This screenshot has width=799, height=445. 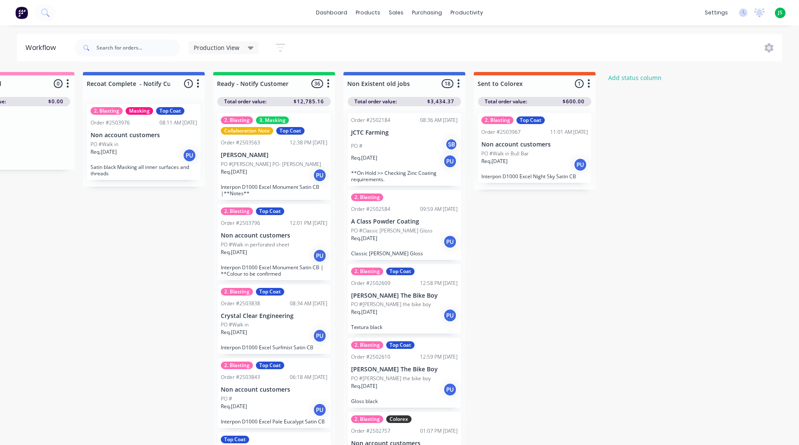 I want to click on div: Order #2502757, so click(x=371, y=431).